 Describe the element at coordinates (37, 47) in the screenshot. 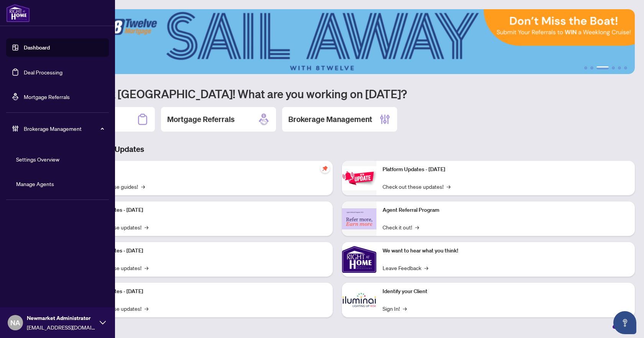

I see `a: Dashboard` at that location.